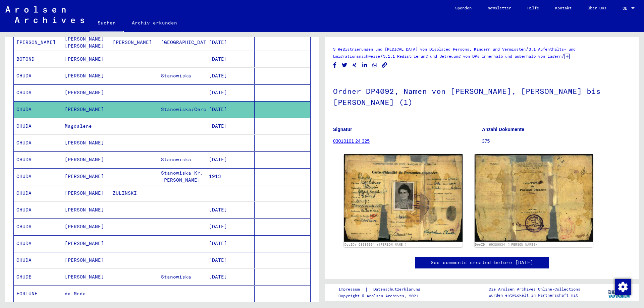 This screenshot has height=308, width=644. Describe the element at coordinates (472, 56) in the screenshot. I see `a: 3.1.1 Registrierung und Betreuung von DPs innerhalb und außerhalb von Lagern` at that location.